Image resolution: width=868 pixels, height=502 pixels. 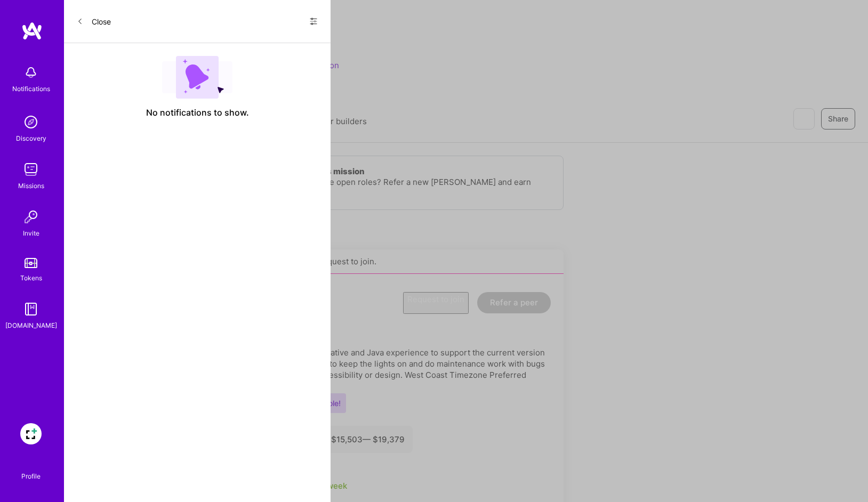 I want to click on div: Discovery, so click(x=31, y=138).